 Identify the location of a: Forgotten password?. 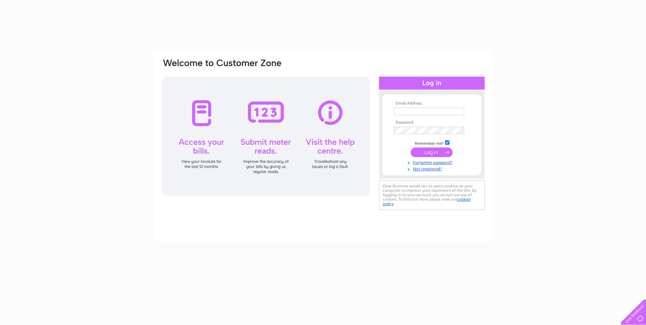
(432, 162).